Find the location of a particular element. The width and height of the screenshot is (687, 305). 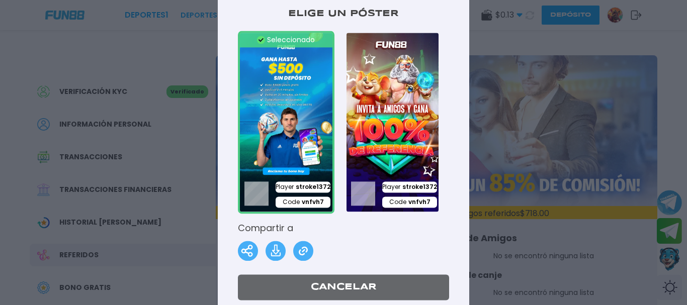

button: Cancelar is located at coordinates (344, 287).